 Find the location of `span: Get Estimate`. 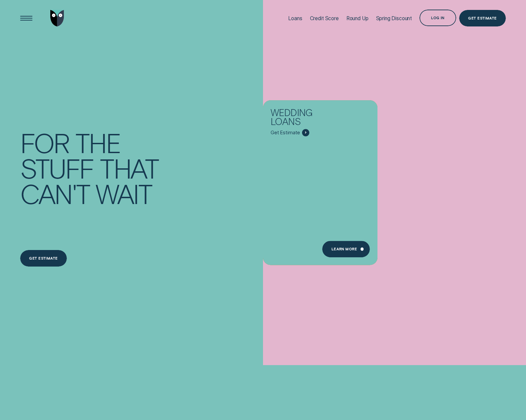

span: Get Estimate is located at coordinates (285, 133).